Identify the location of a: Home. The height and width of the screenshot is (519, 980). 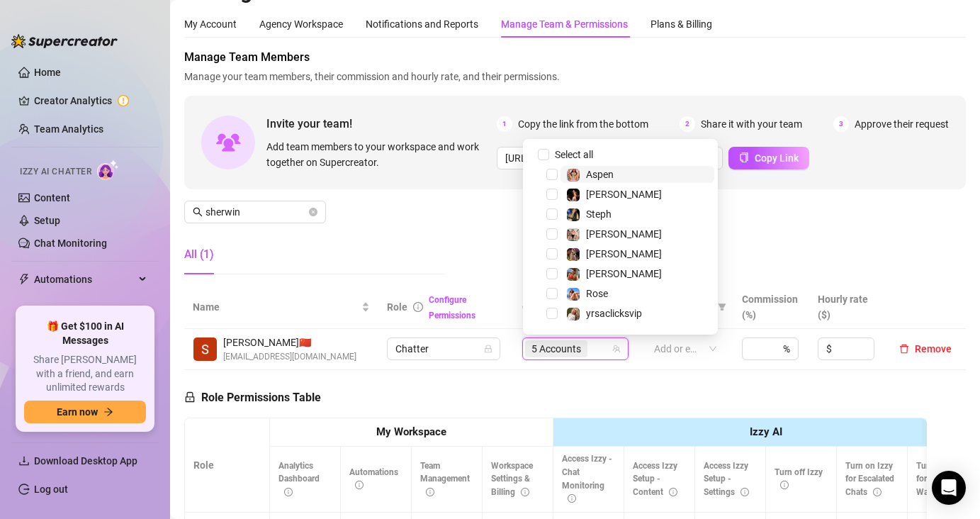
(48, 73).